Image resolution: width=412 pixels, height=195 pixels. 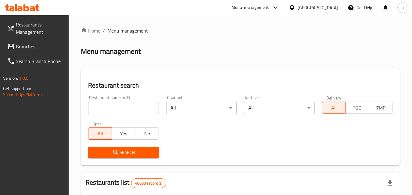 What do you see at coordinates (380, 108) in the screenshot?
I see `button: TMP` at bounding box center [380, 108].